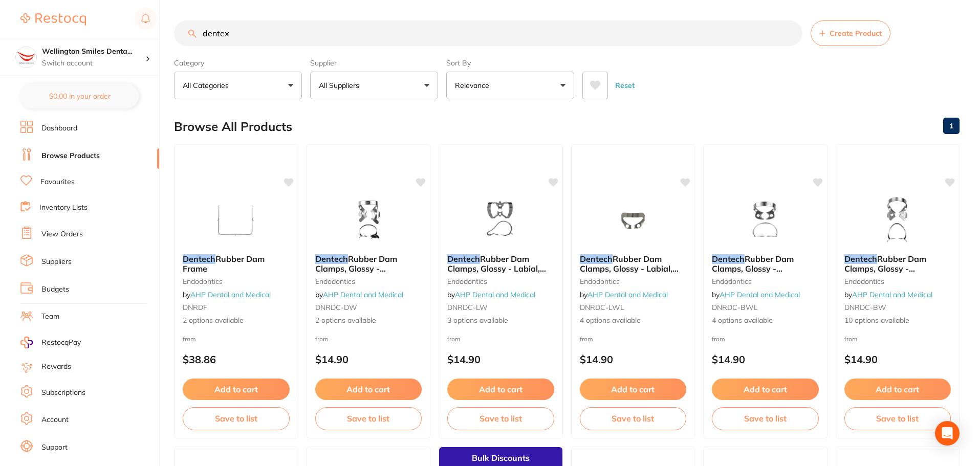 This screenshot has height=466, width=980. What do you see at coordinates (865, 307) in the screenshot?
I see `span: DNRDC-BW` at bounding box center [865, 307].